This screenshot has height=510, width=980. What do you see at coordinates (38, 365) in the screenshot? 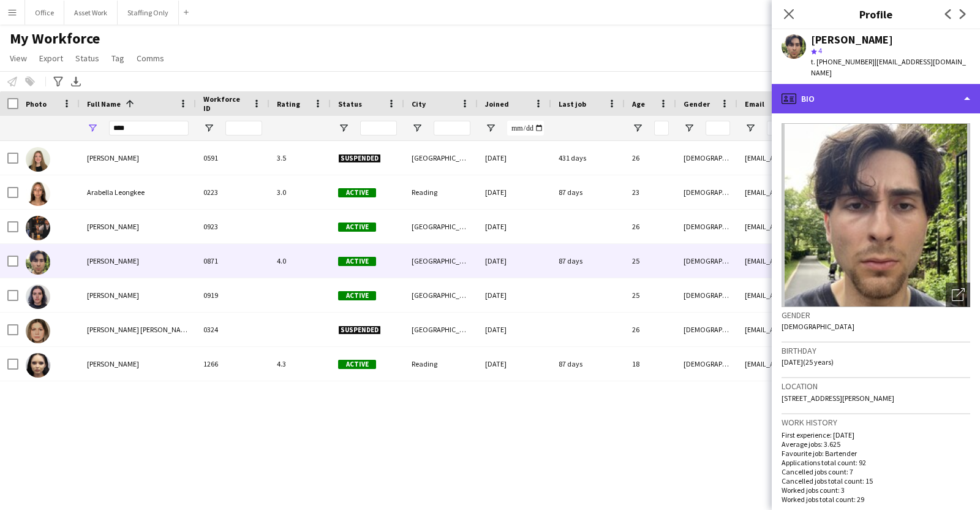
I see `img: Sophia Leong-Kee` at bounding box center [38, 365].